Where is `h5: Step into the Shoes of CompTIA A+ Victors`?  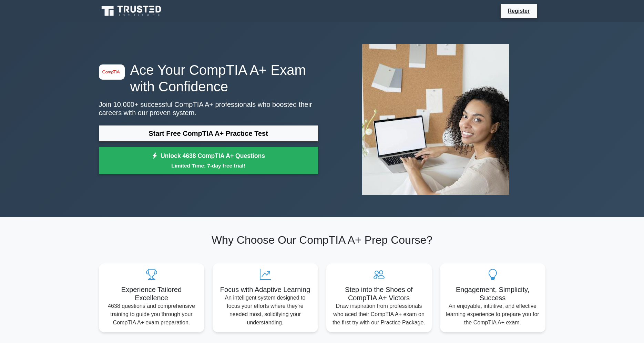 h5: Step into the Shoes of CompTIA A+ Victors is located at coordinates (379, 294).